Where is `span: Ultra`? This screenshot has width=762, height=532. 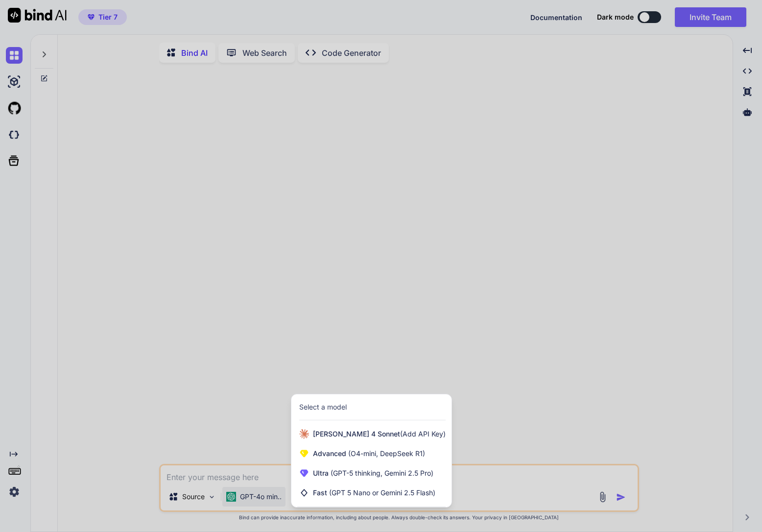 span: Ultra is located at coordinates (373, 474).